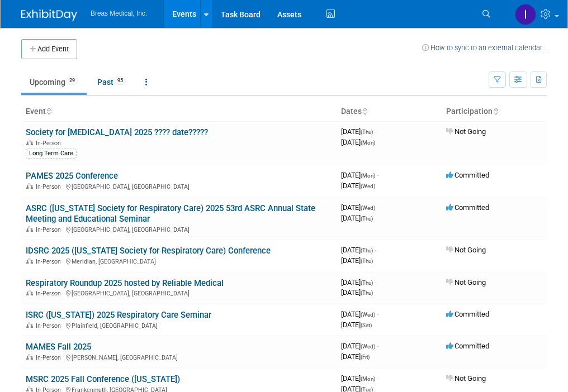 Image resolution: width=568 pixels, height=392 pixels. What do you see at coordinates (365, 358) in the screenshot?
I see `span: (Fri)` at bounding box center [365, 358].